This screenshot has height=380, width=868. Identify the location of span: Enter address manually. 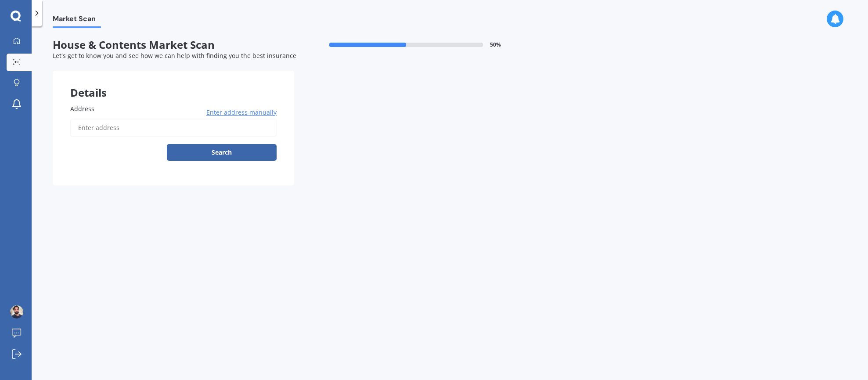
(242, 113).